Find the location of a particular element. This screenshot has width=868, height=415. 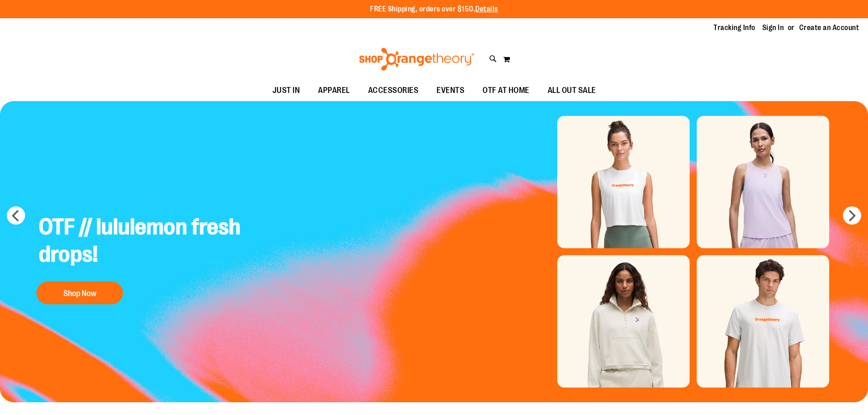

button: next is located at coordinates (852, 215).